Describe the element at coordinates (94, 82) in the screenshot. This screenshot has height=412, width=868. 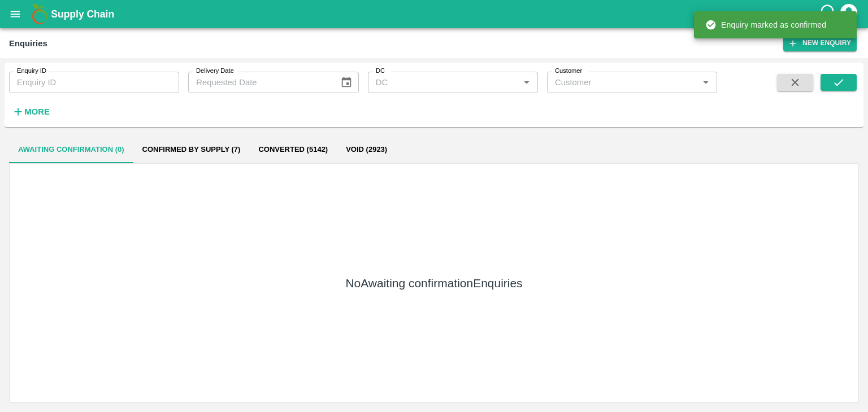
I see `input: Enquiry ID` at that location.